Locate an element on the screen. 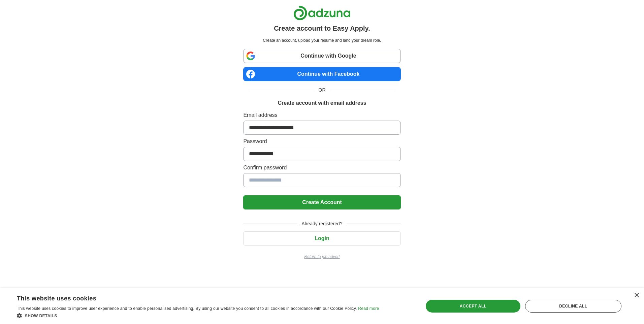  img: Adzuna logo is located at coordinates (322, 13).